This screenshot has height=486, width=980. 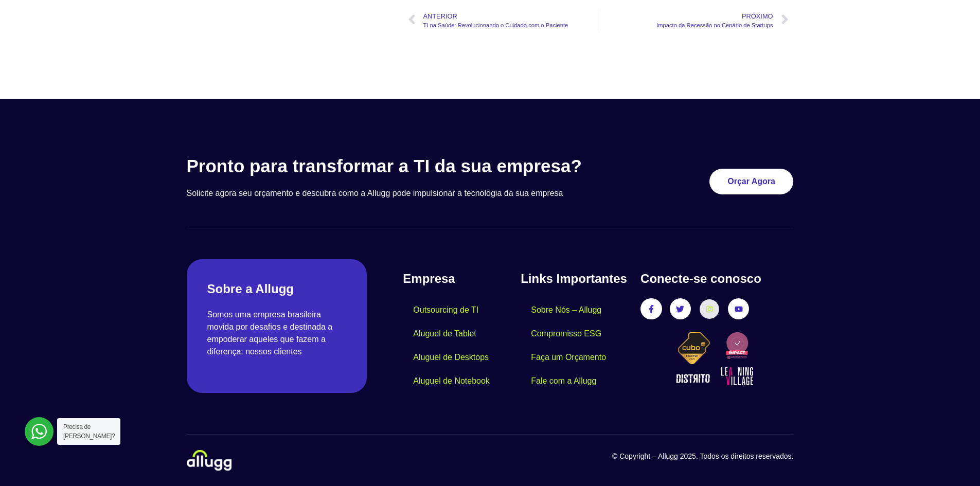 I want to click on a: PróximoImpacto da Recessão no Cenário de Startups, so click(x=694, y=20).